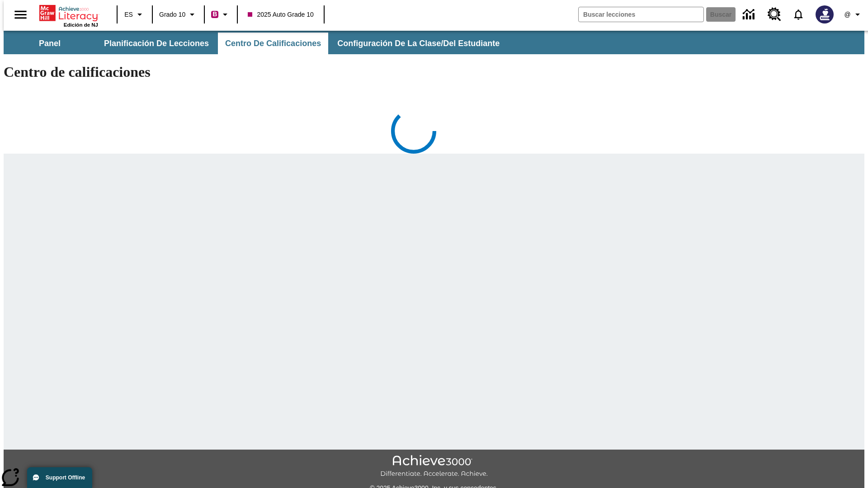 The width and height of the screenshot is (868, 488). I want to click on a: Centro de recursos, Se abrirá en una pestaña nueva., so click(774, 15).